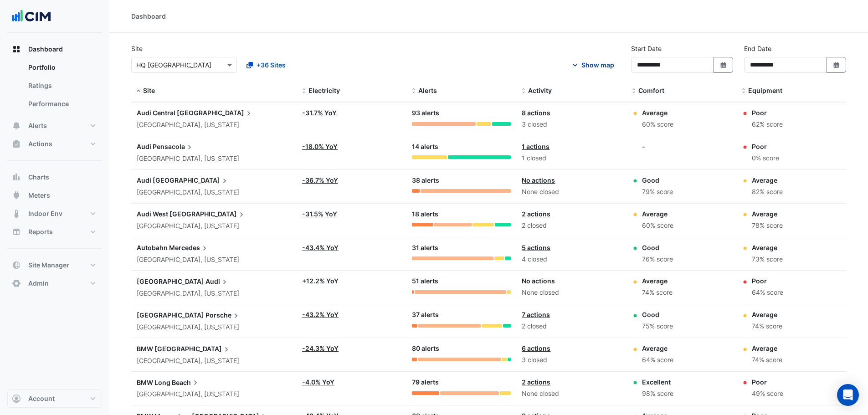  What do you see at coordinates (152, 214) in the screenshot?
I see `span: Audi West` at bounding box center [152, 214].